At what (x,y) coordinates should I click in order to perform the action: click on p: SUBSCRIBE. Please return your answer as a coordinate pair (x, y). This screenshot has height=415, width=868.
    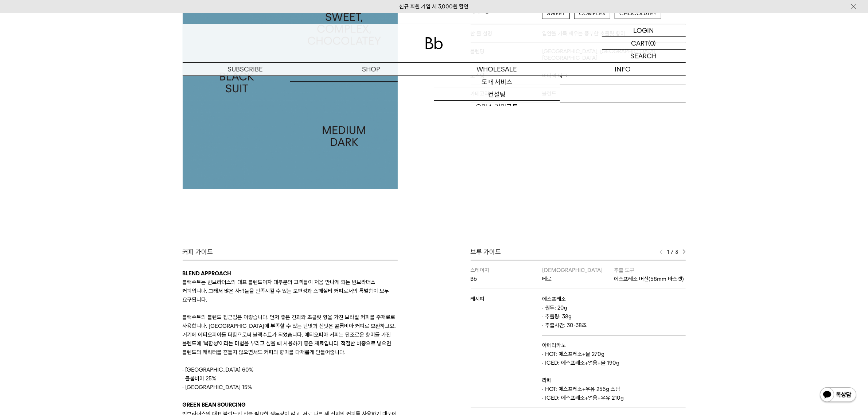
    Looking at the image, I should click on (245, 69).